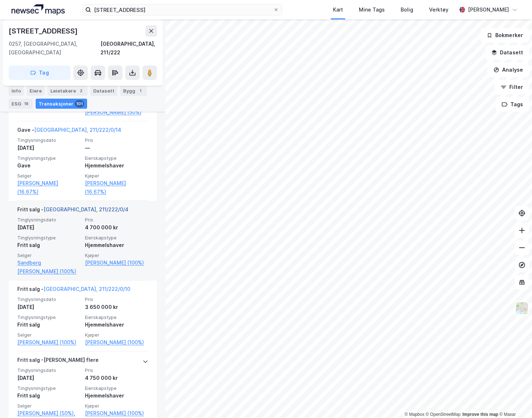  Describe the element at coordinates (443, 415) in the screenshot. I see `a: OpenStreetMap` at that location.